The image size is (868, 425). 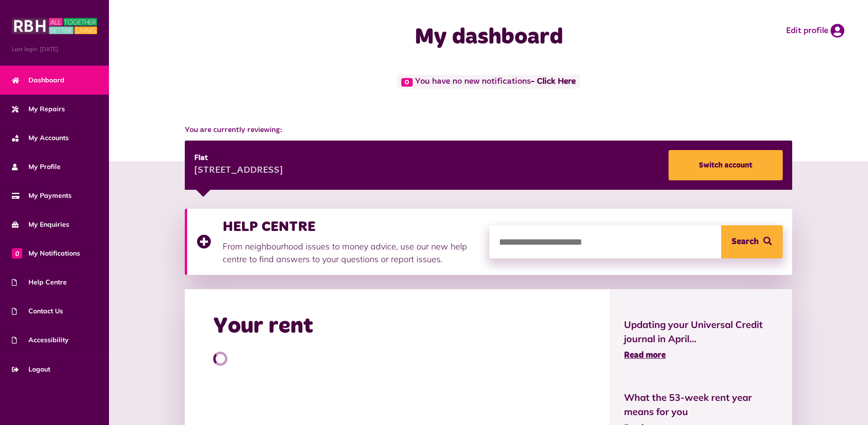 I want to click on p: From neighbourhood issues to money advice, use our new help centre to find answers to your questi..., so click(x=351, y=253).